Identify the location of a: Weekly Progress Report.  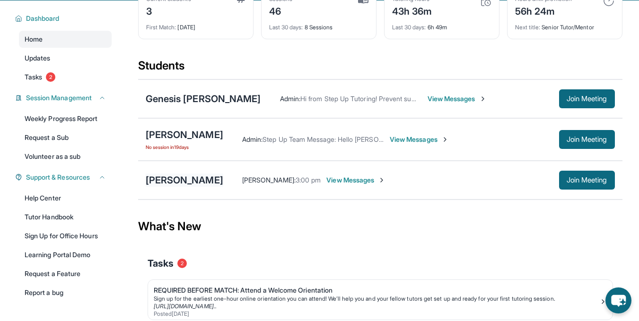
(65, 119).